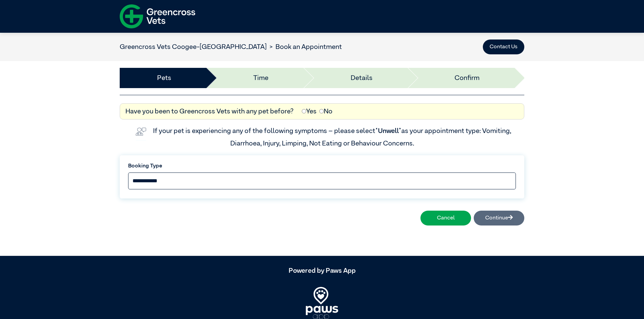 This screenshot has height=319, width=644. I want to click on label: No, so click(326, 111).